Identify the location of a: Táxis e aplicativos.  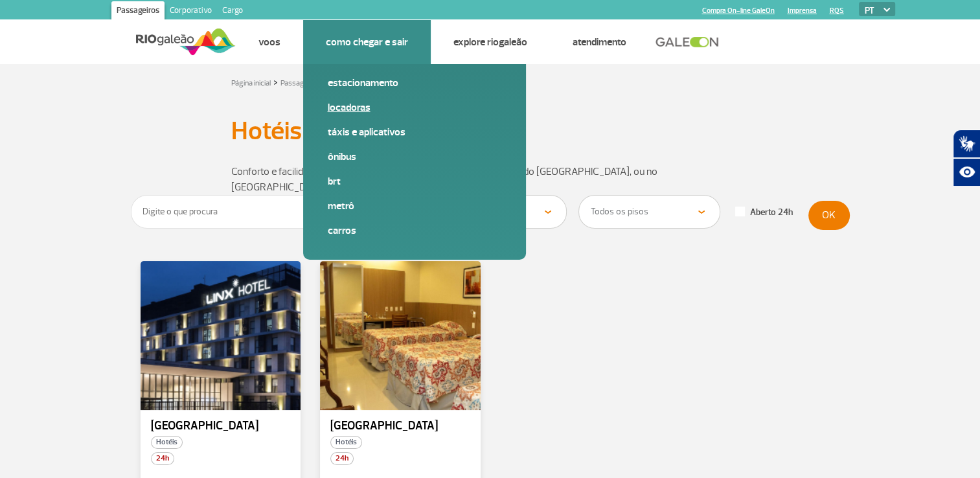
(415, 132).